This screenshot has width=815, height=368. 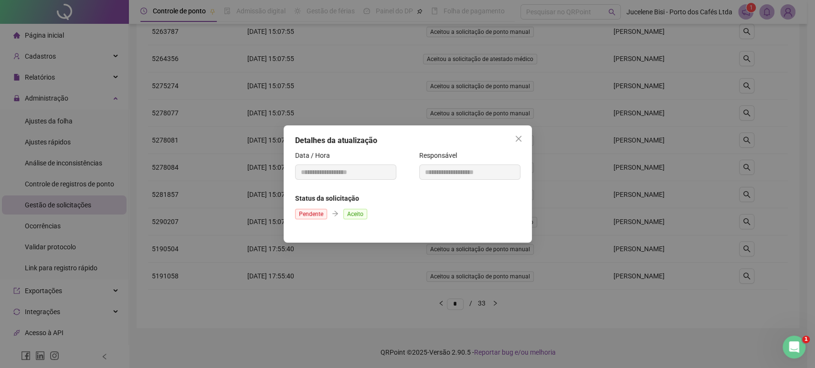 I want to click on div: Detalhes da atualização, so click(x=408, y=141).